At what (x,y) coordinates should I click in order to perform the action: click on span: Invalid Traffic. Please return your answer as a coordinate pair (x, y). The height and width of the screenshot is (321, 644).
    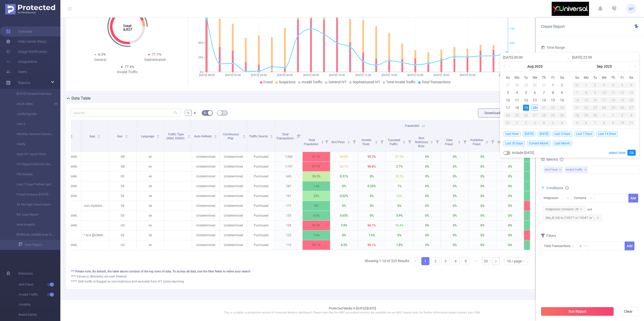
    Looking at the image, I should click on (40, 294).